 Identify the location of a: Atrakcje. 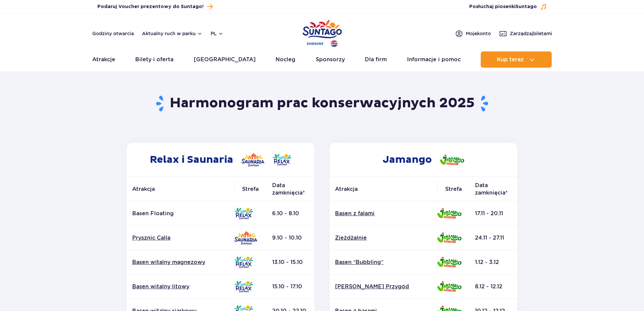
(104, 59).